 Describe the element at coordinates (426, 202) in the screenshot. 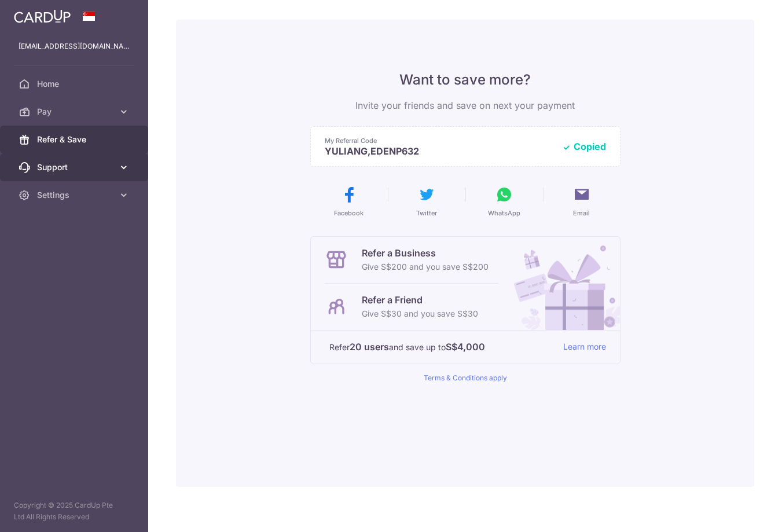

I see `button: Twitter` at that location.